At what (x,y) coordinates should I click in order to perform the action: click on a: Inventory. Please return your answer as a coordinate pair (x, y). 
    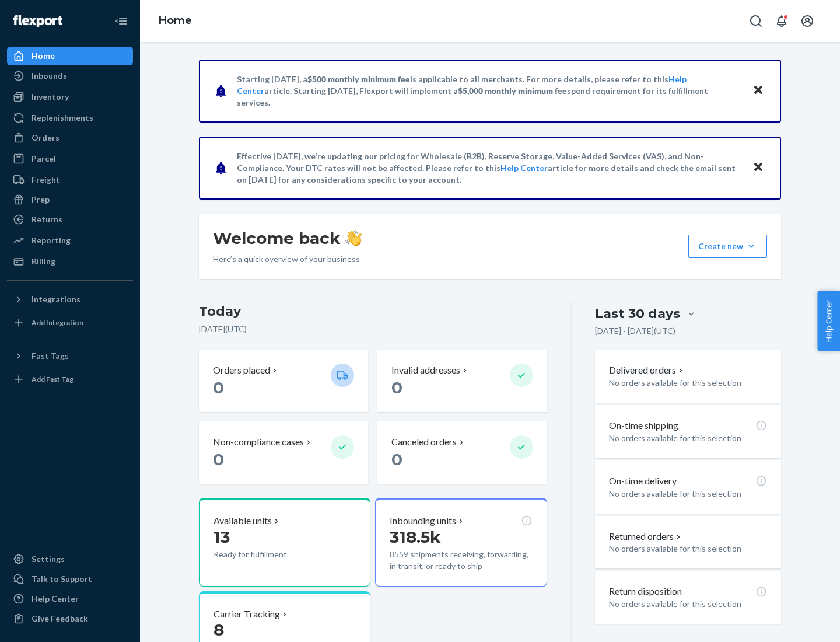
    Looking at the image, I should click on (70, 97).